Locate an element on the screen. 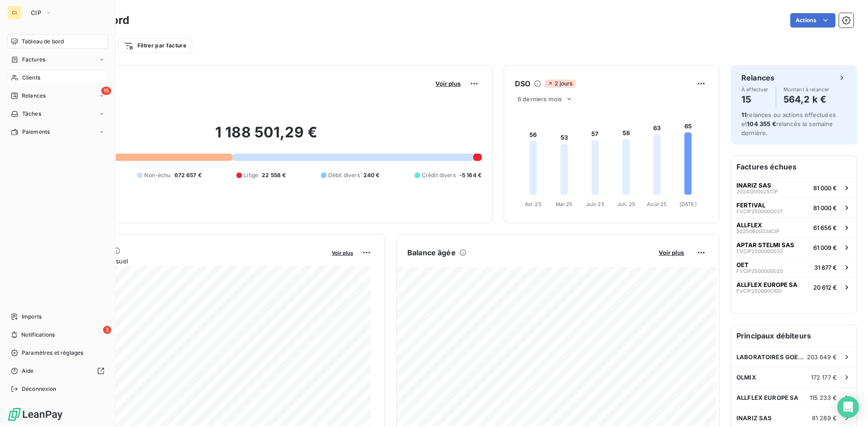 This screenshot has height=427, width=868. span: Relances is located at coordinates (34, 96).